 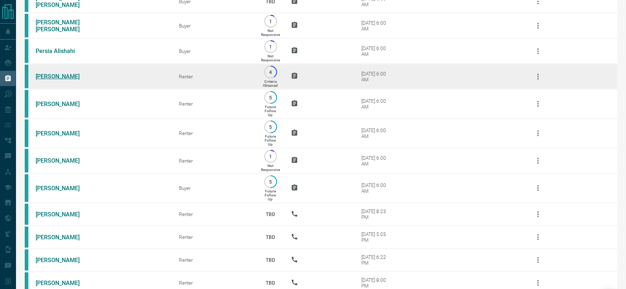 I want to click on p: Criteria Obtained, so click(x=270, y=84).